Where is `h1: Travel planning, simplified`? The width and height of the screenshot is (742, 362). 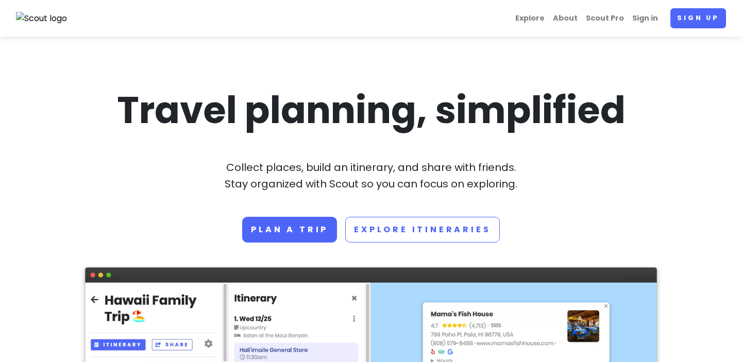
h1: Travel planning, simplified is located at coordinates (371, 110).